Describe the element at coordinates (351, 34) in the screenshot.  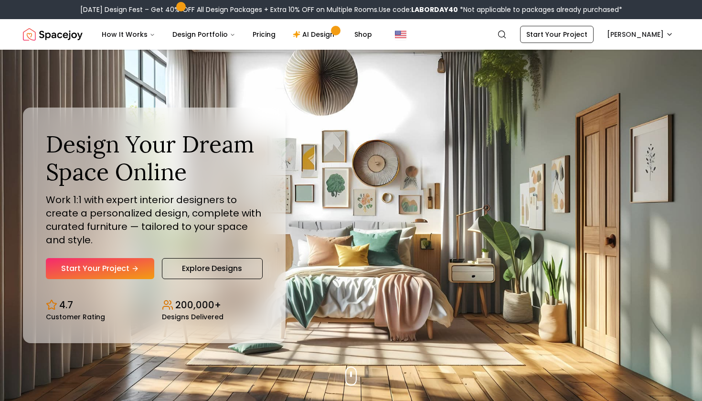
I see `nav: Global` at that location.